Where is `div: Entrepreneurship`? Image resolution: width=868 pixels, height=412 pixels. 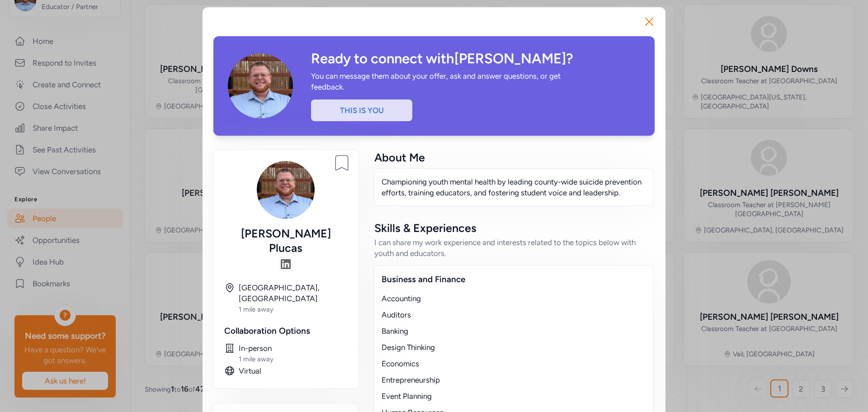
div: Entrepreneurship is located at coordinates (514, 380).